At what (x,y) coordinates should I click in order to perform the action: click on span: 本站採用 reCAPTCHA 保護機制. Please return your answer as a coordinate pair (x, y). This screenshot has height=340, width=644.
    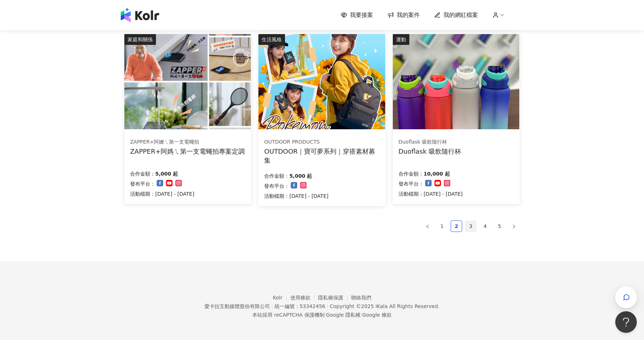
    Looking at the image, I should click on (322, 315).